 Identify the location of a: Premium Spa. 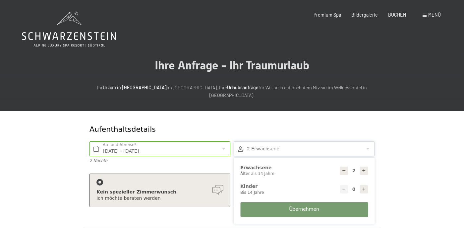
(327, 15).